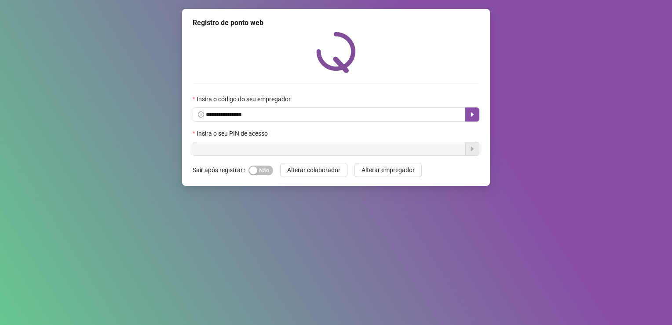 The height and width of the screenshot is (325, 672). Describe the element at coordinates (314, 170) in the screenshot. I see `button: Alterar colaborador` at that location.